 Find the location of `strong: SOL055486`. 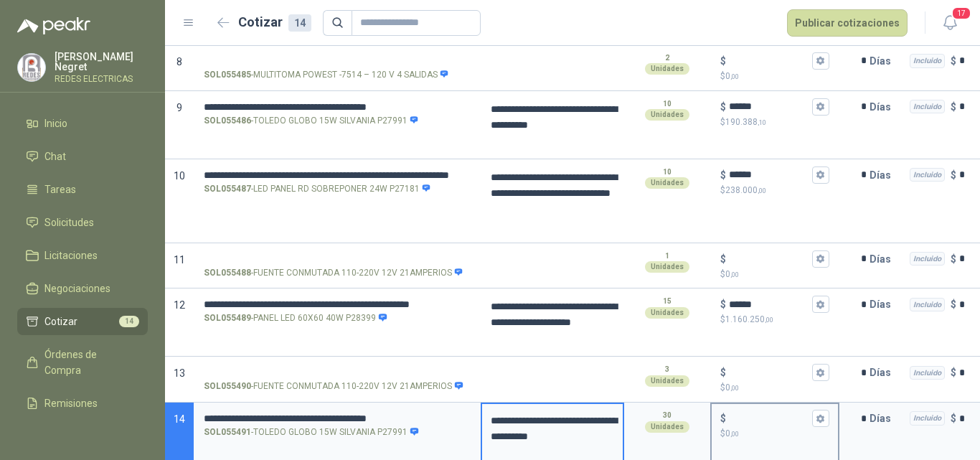

strong: SOL055486 is located at coordinates (227, 120).